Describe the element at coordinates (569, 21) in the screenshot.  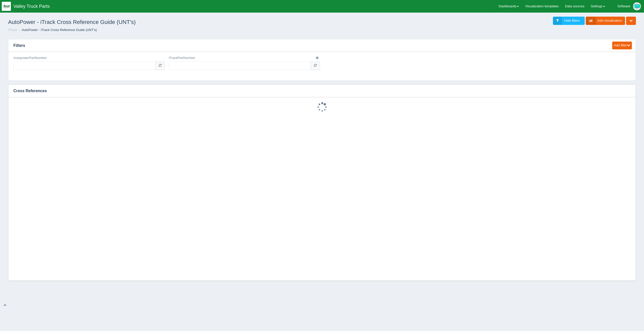
I see `a: Hide filters` at that location.